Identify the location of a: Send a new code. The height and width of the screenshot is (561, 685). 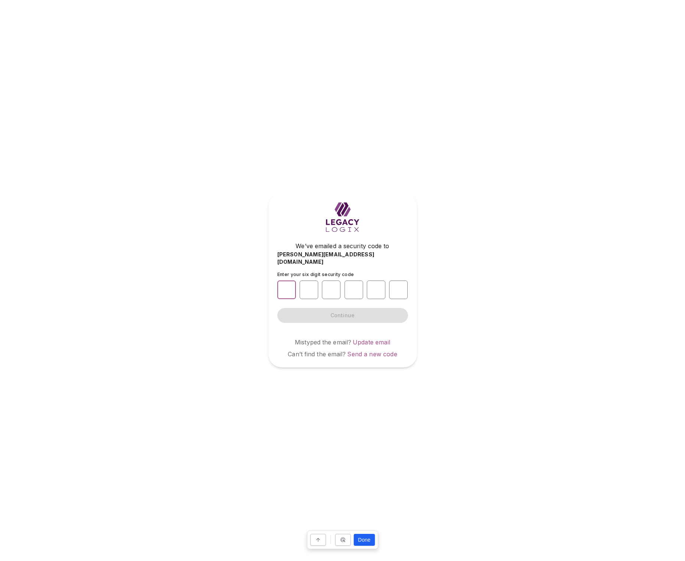
(372, 354).